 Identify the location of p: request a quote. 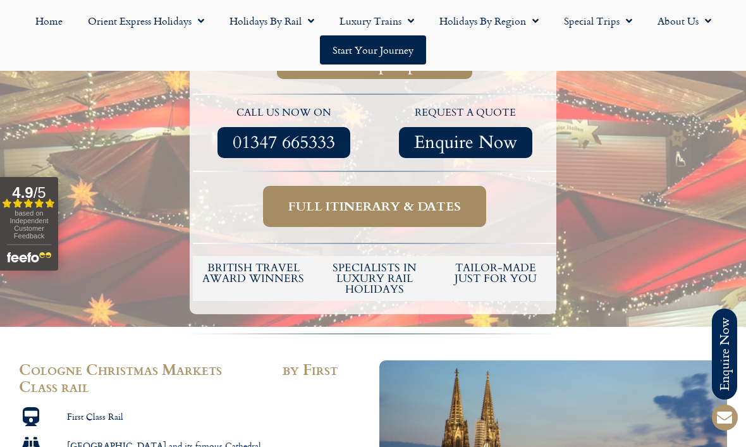
(466, 113).